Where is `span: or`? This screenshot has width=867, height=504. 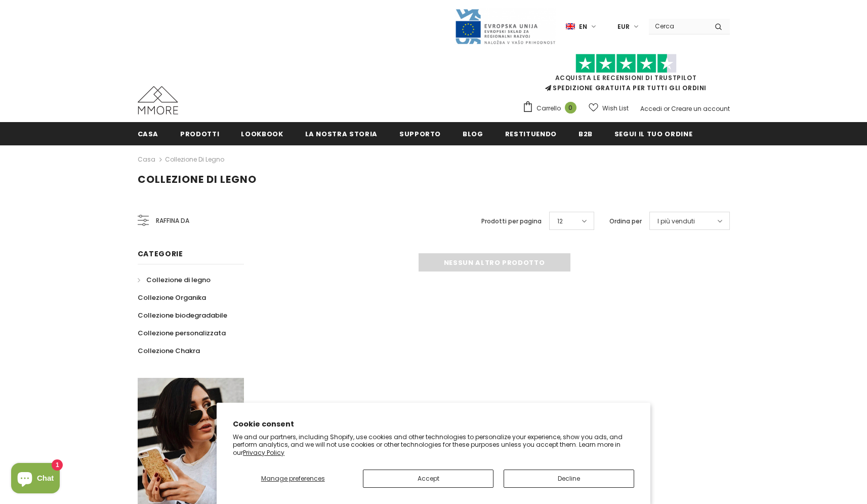
span: or is located at coordinates (667, 109).